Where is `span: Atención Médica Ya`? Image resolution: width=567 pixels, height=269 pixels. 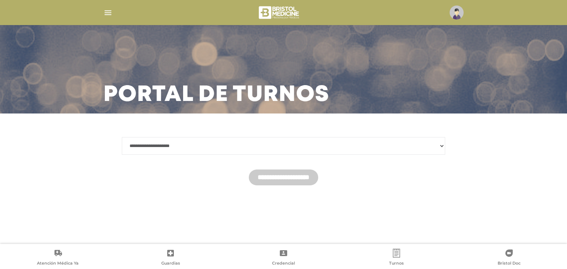 span: Atención Médica Ya is located at coordinates (58, 264).